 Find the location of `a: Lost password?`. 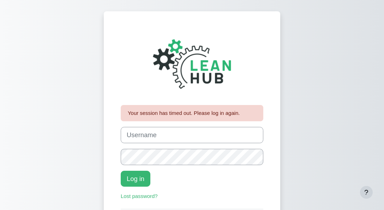

a: Lost password? is located at coordinates (139, 196).